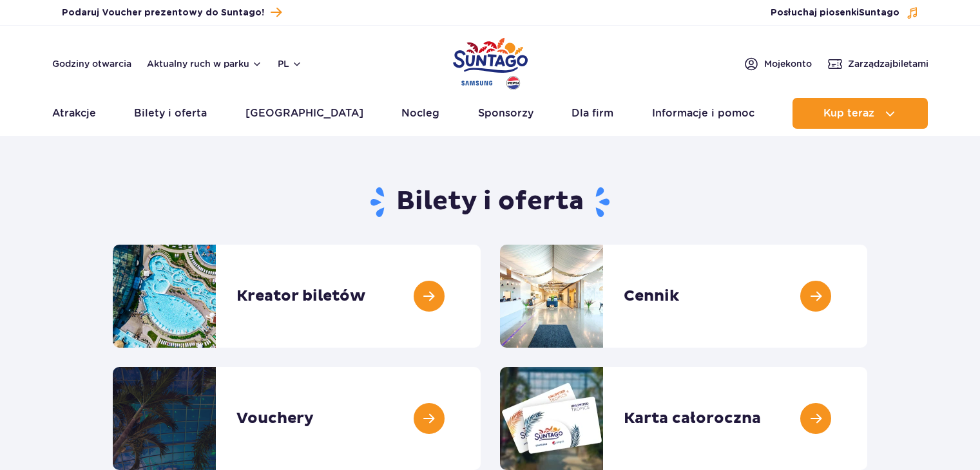 This screenshot has height=470, width=980. I want to click on a: Dla firm, so click(592, 114).